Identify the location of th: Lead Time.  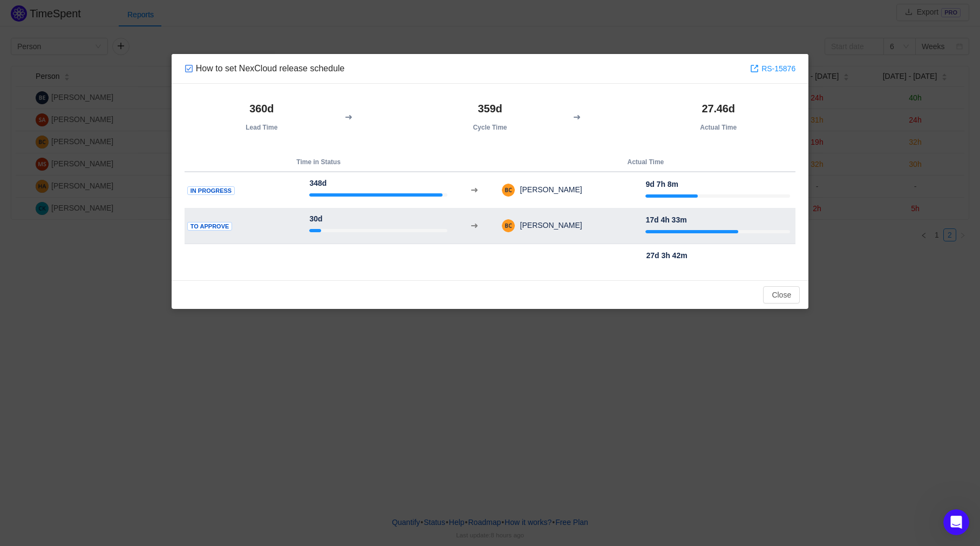
(262, 116).